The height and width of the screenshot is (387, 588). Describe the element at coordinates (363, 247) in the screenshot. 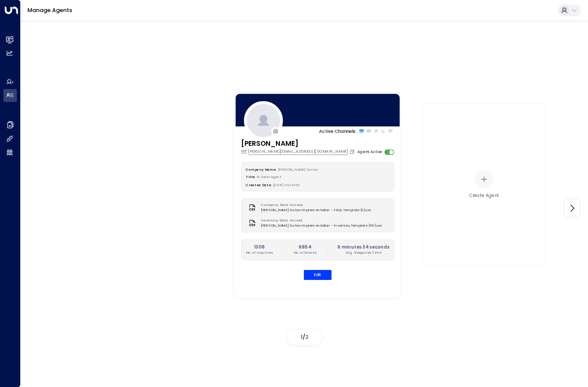

I see `h2: 6 minutes 34 seconds` at that location.